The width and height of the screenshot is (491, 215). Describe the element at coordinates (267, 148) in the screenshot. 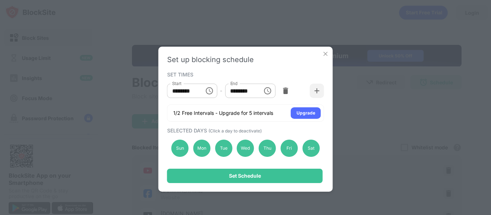

I see `div: Thu` at that location.